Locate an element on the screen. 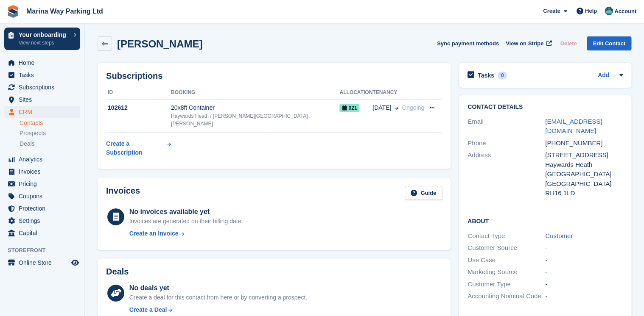 The image size is (644, 316). a: View on Stripe is located at coordinates (528, 43).